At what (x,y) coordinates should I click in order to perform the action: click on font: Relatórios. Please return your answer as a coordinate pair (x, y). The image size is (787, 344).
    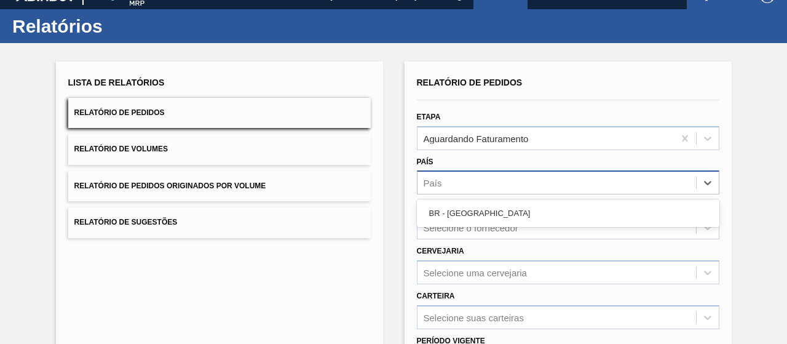
    Looking at the image, I should click on (57, 26).